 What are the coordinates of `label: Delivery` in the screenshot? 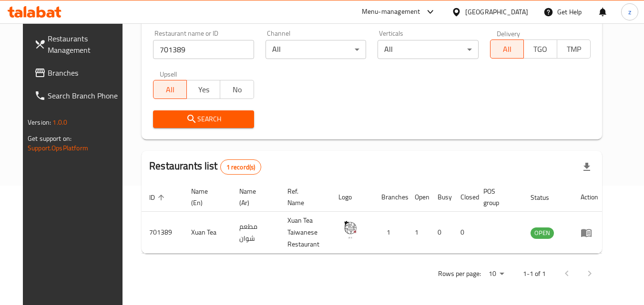 It's located at (509, 33).